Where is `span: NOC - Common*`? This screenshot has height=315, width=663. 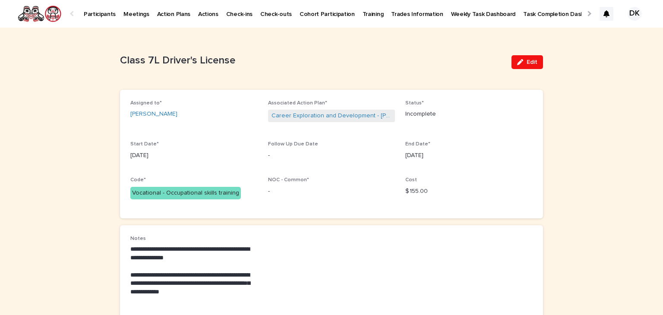
span: NOC - Common* is located at coordinates (289, 180).